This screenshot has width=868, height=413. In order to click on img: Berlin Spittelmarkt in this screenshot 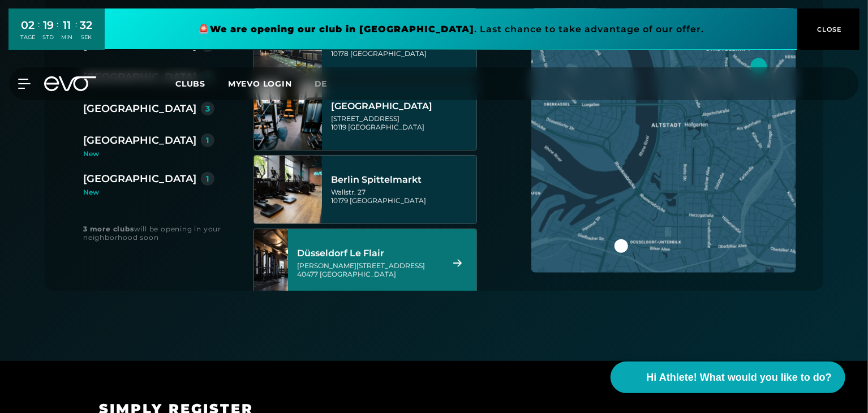, I will do `click(288, 190)`.